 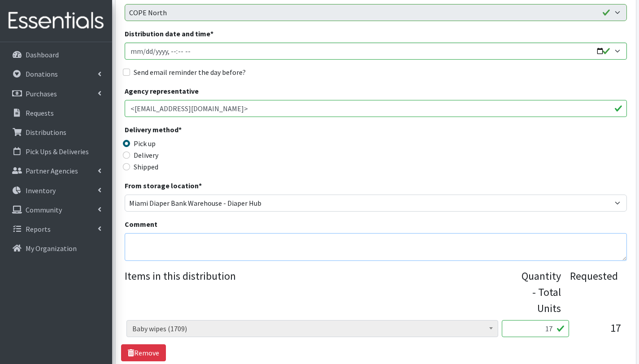 What do you see at coordinates (56, 151) in the screenshot?
I see `a: Pick Ups & Deliveries` at bounding box center [56, 151].